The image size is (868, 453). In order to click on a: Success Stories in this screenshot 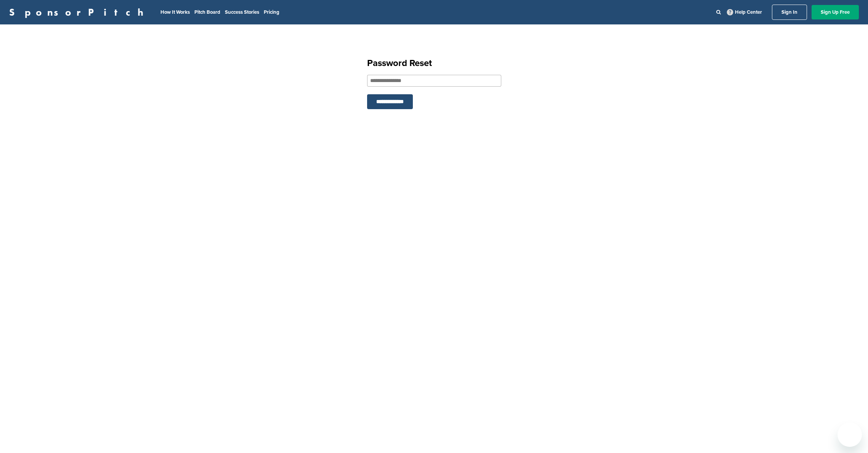, I will do `click(242, 12)`.